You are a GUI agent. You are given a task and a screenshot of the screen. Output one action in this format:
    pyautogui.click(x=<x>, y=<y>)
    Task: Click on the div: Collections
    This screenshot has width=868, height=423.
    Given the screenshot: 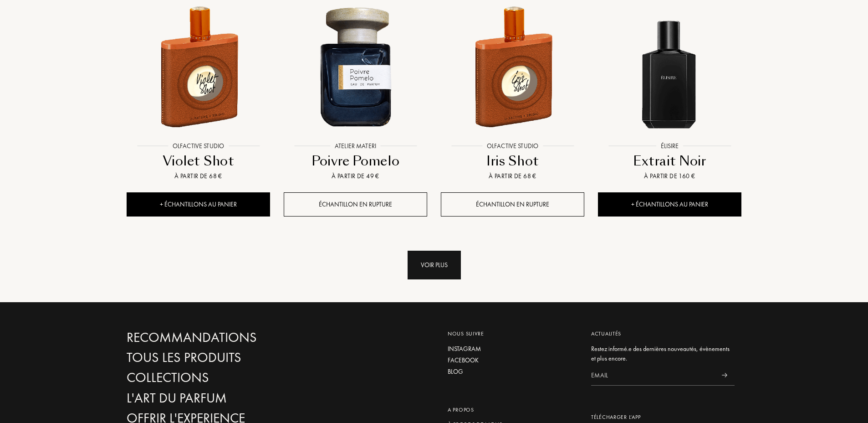 What is the action you would take?
    pyautogui.click(x=225, y=378)
    